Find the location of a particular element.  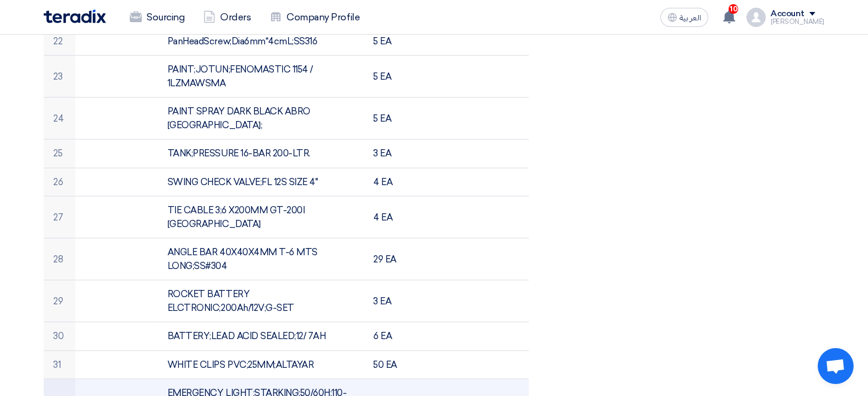

td: 6 EA is located at coordinates (405, 336).